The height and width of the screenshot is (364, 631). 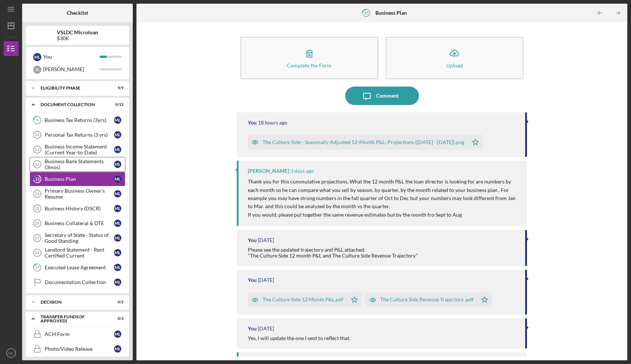 What do you see at coordinates (79, 252) in the screenshot?
I see `div: Landlord Statement - Rent Certified Current` at bounding box center [79, 252].